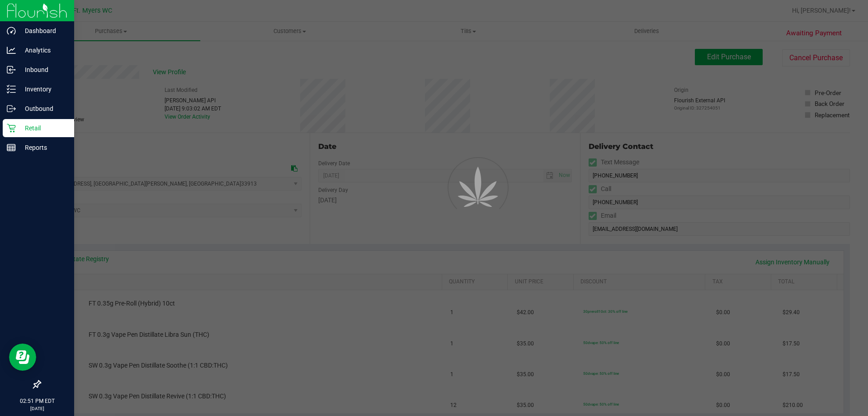 The image size is (868, 416). What do you see at coordinates (43, 69) in the screenshot?
I see `p: Inbound` at bounding box center [43, 69].